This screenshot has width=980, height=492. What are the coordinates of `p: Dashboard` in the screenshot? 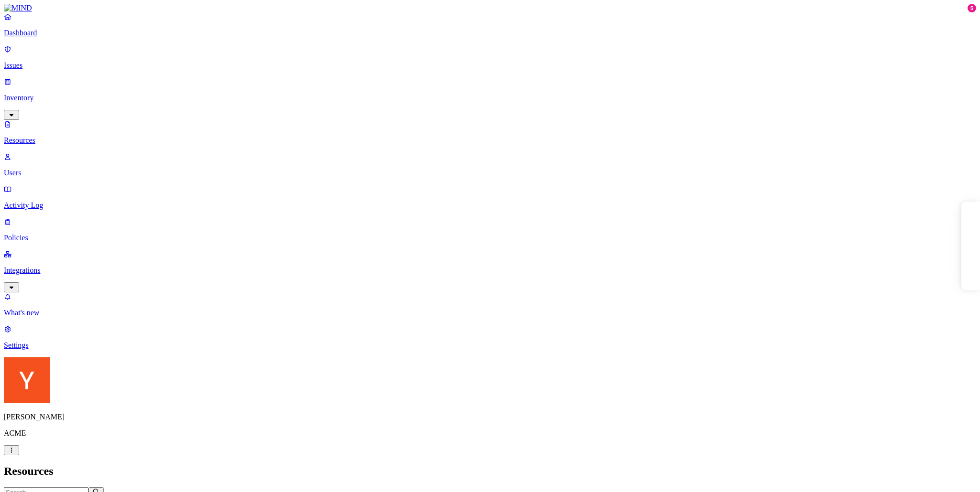 It's located at (490, 33).